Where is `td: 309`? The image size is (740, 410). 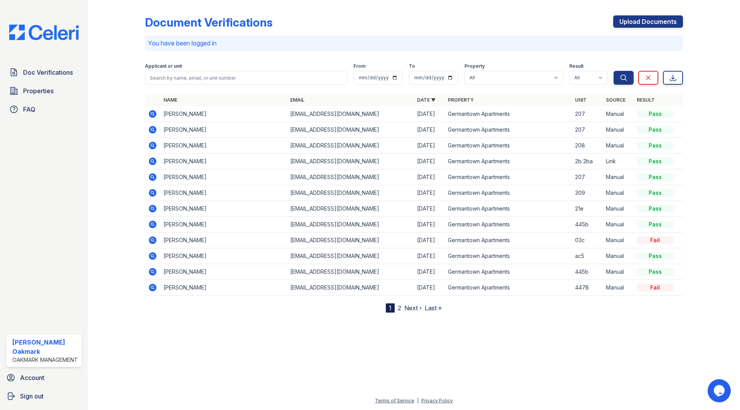 td: 309 is located at coordinates (587, 193).